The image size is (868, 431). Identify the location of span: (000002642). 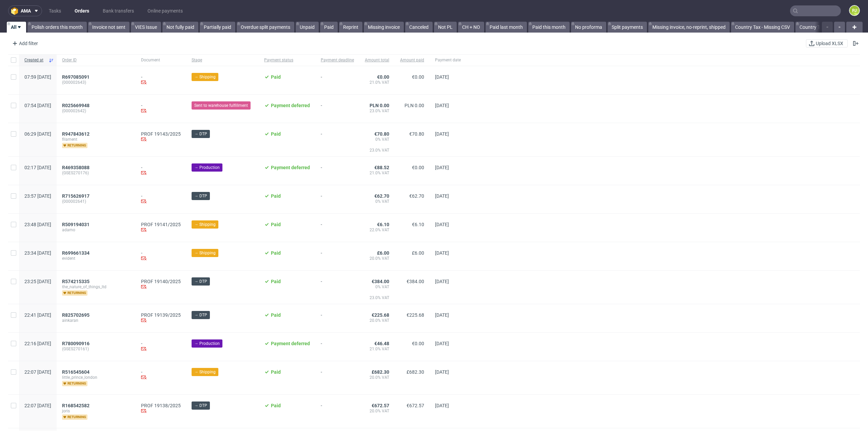
(96, 111).